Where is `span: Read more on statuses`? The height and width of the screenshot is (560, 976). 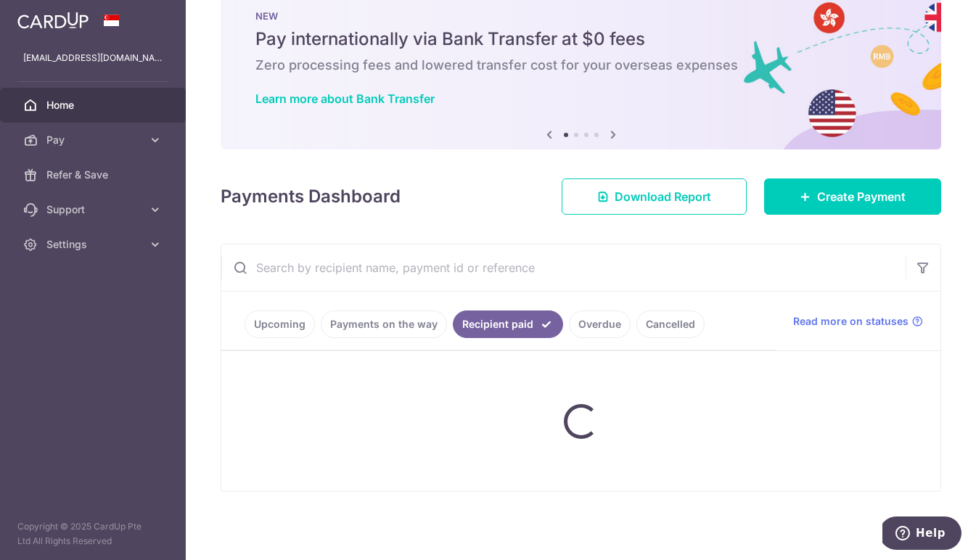
span: Read more on statuses is located at coordinates (851, 322).